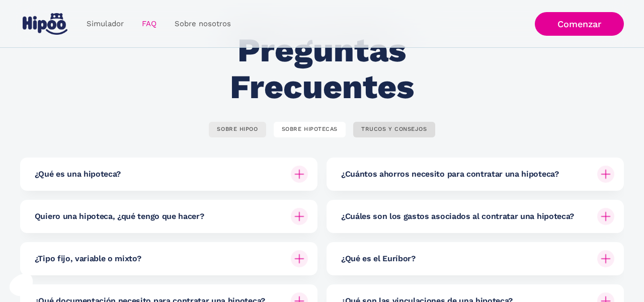  I want to click on a: Simulador, so click(105, 24).